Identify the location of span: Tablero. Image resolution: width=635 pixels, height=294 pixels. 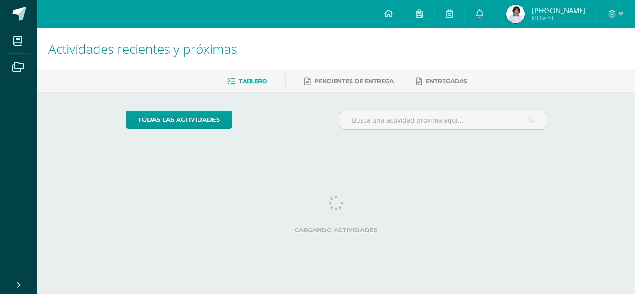
(253, 81).